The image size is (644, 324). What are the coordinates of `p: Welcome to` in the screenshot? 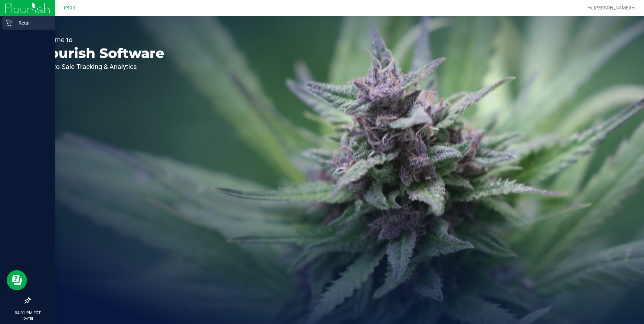 It's located at (101, 40).